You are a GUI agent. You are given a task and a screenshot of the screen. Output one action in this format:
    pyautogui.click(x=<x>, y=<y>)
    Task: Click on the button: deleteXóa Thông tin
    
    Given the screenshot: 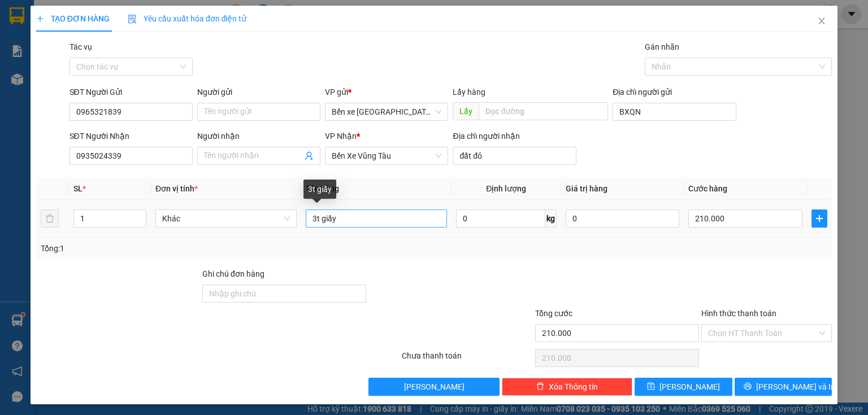 What is the action you would take?
    pyautogui.click(x=567, y=386)
    